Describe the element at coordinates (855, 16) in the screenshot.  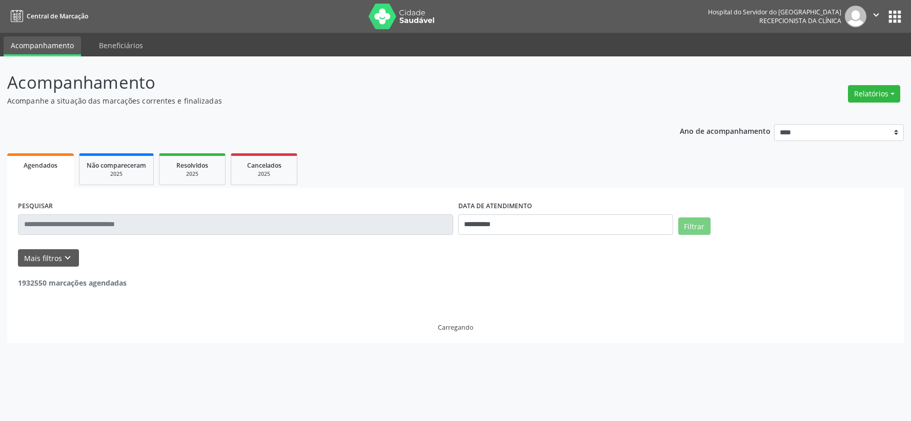
I see `img: img` at that location.